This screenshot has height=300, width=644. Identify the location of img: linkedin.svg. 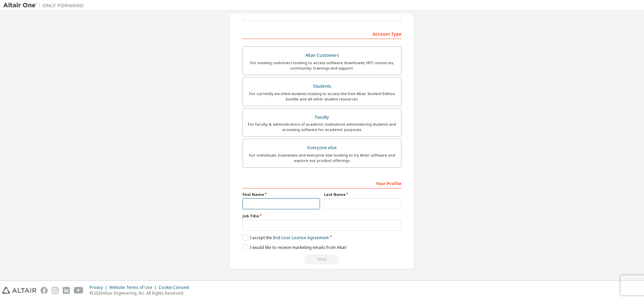
(66, 290).